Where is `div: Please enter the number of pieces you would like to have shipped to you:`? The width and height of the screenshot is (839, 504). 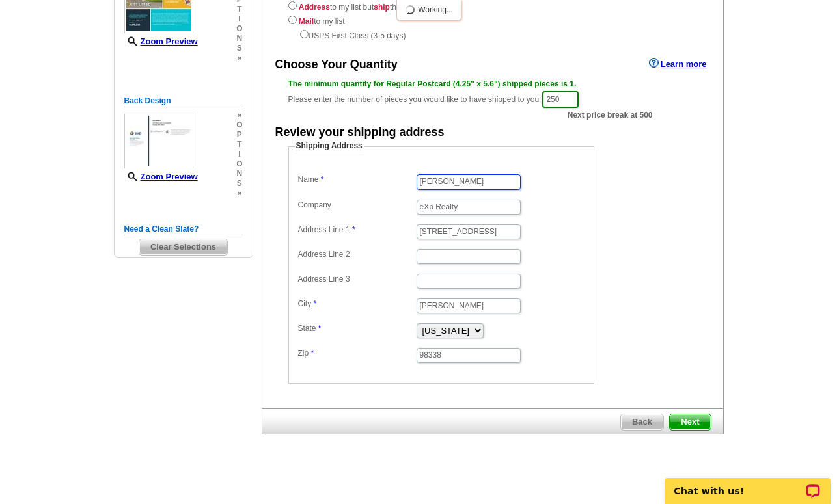 div: Please enter the number of pieces you would like to have shipped to you: is located at coordinates (493, 94).